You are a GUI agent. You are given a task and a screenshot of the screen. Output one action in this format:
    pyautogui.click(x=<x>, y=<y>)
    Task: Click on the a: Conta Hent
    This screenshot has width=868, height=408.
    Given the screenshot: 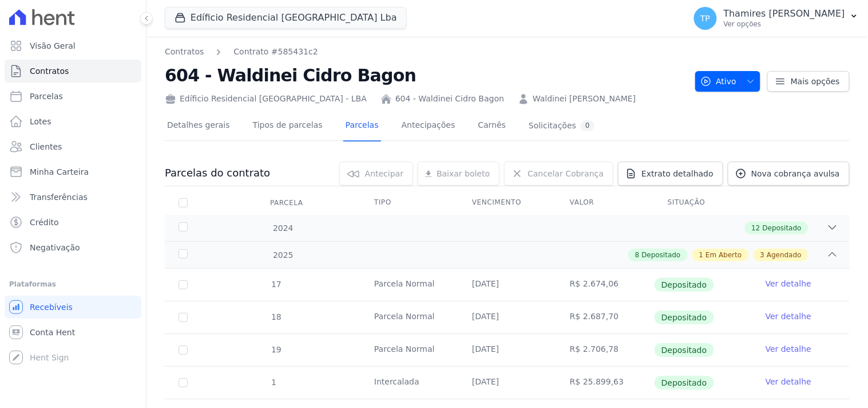 What is the action you would take?
    pyautogui.click(x=73, y=332)
    